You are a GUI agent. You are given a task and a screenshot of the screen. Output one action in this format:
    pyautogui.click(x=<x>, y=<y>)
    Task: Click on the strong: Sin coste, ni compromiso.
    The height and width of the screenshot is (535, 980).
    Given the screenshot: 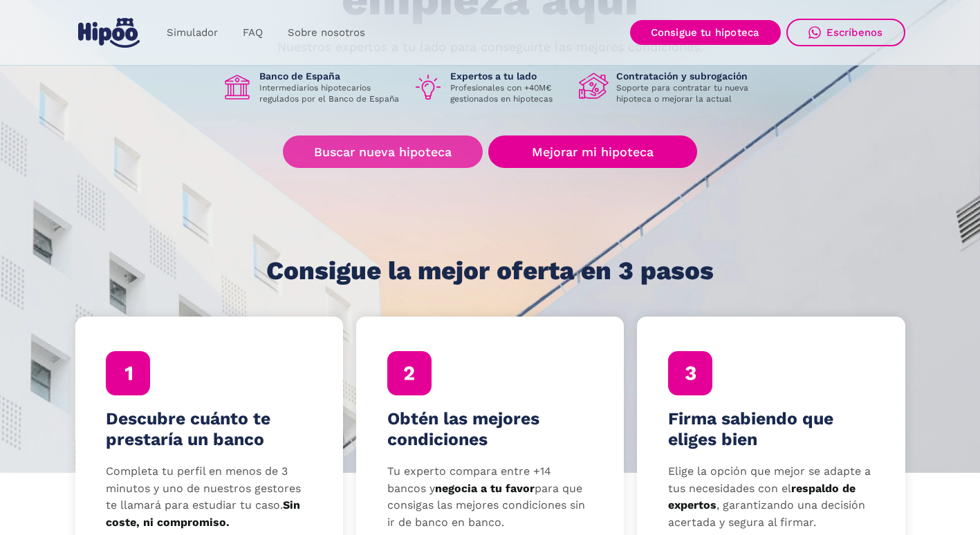 What is the action you would take?
    pyautogui.click(x=202, y=514)
    